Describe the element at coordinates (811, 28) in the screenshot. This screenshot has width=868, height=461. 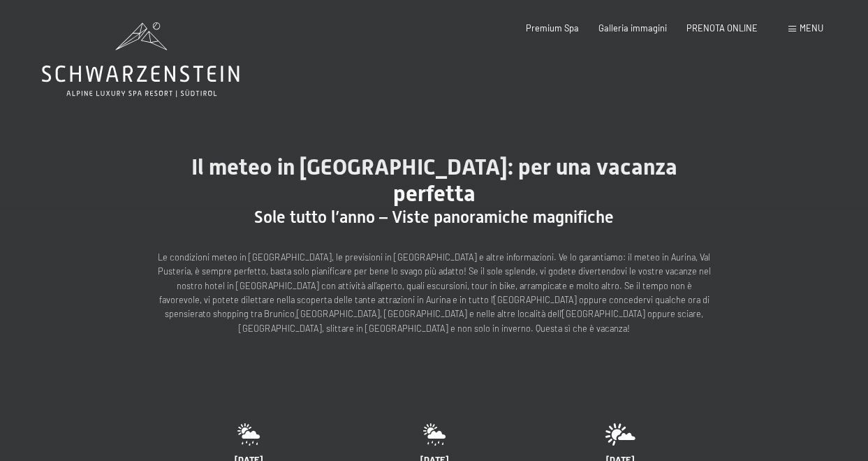
I see `span: Menu` at that location.